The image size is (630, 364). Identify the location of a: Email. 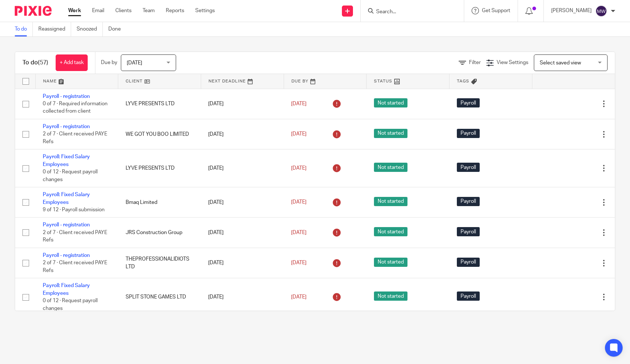
(98, 11).